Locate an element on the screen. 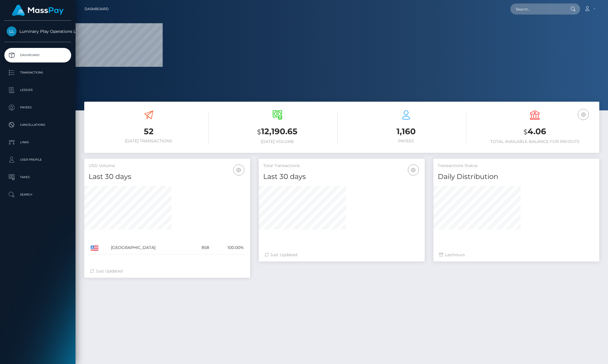 This screenshot has height=364, width=608. a: Transactions is located at coordinates (38, 73).